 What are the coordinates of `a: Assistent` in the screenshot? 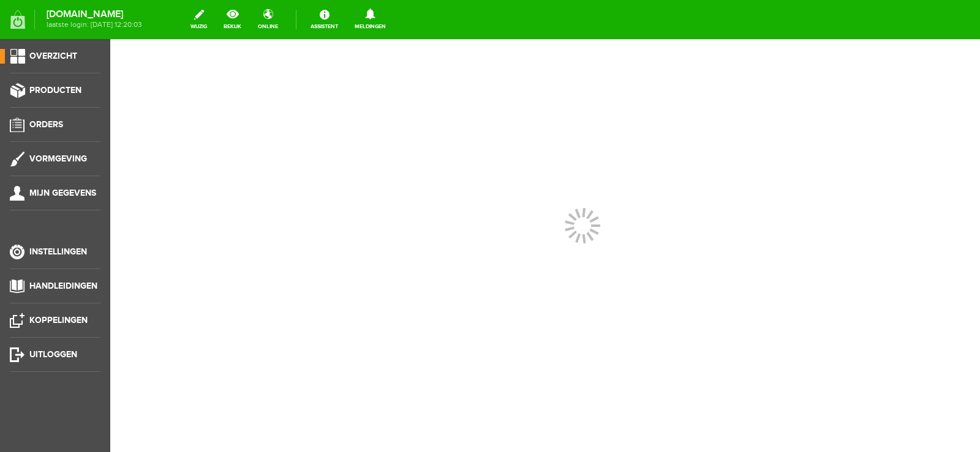 It's located at (324, 20).